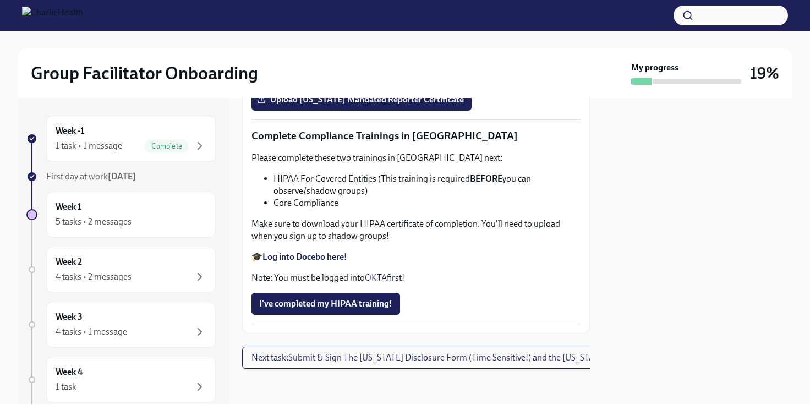  What do you see at coordinates (144, 73) in the screenshot?
I see `h2: Group Facilitator Onboarding` at bounding box center [144, 73].